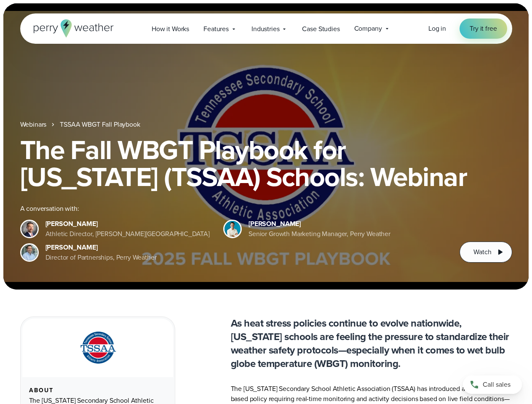 Image resolution: width=532 pixels, height=404 pixels. Describe the element at coordinates (233, 209) in the screenshot. I see `div: A conversation with:` at that location.